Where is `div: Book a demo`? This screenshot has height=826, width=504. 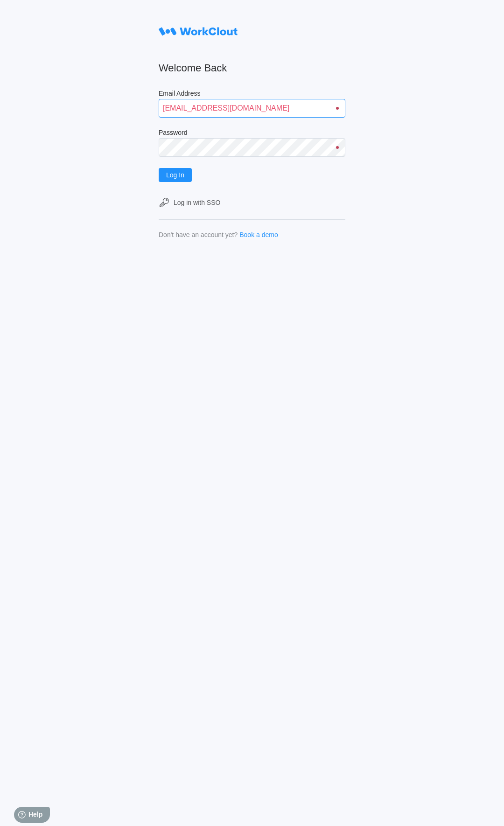 div: Book a demo is located at coordinates (258, 235).